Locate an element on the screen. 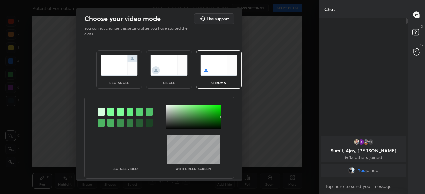 Image resolution: width=425 pixels, height=194 pixels. div: rectangle is located at coordinates (119, 83).